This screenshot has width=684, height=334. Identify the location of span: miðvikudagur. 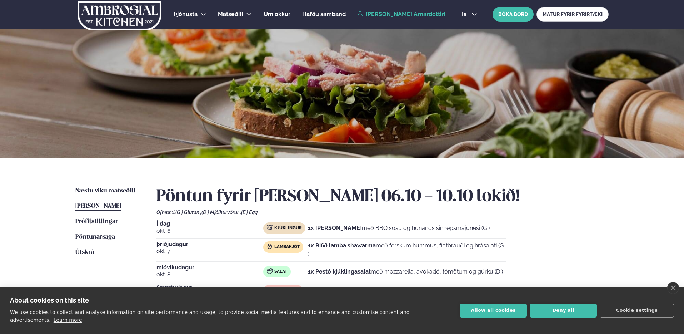
(210, 267).